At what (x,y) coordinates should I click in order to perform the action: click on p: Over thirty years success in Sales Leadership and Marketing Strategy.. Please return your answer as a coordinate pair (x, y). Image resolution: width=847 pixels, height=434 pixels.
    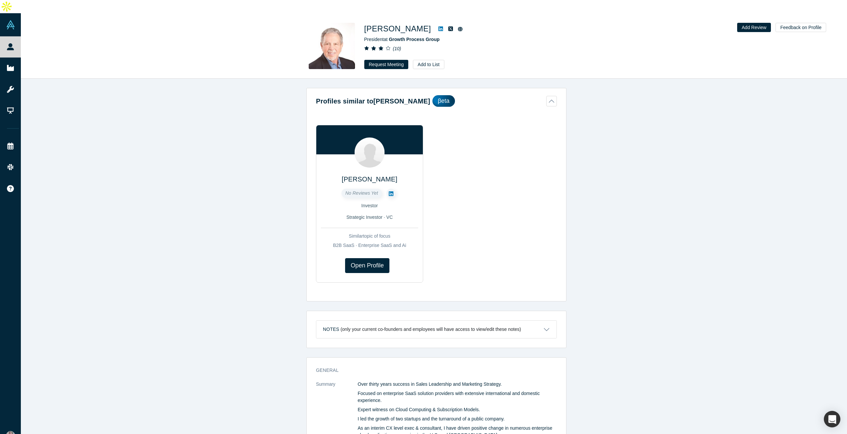
    Looking at the image, I should click on (457, 384).